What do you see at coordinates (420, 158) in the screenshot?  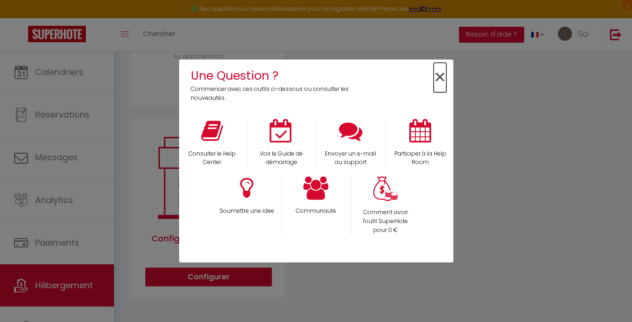 I see `p: Participer à la Help Room` at bounding box center [420, 158].